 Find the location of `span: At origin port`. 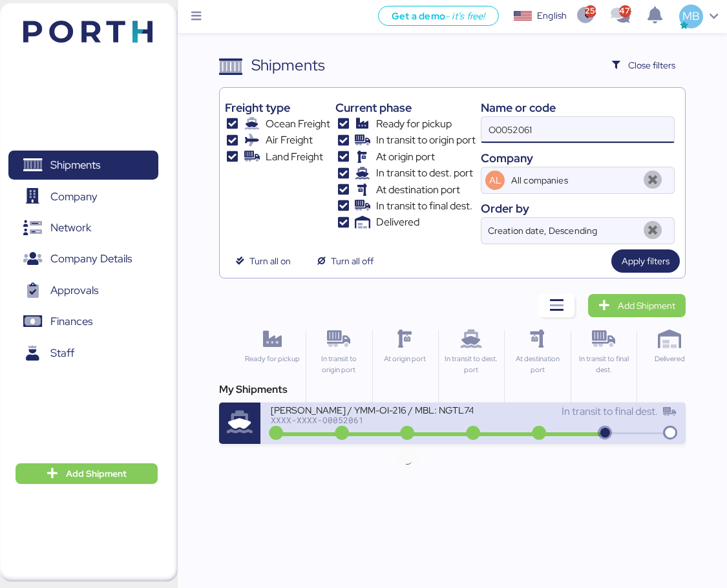

span: At origin port is located at coordinates (406, 157).